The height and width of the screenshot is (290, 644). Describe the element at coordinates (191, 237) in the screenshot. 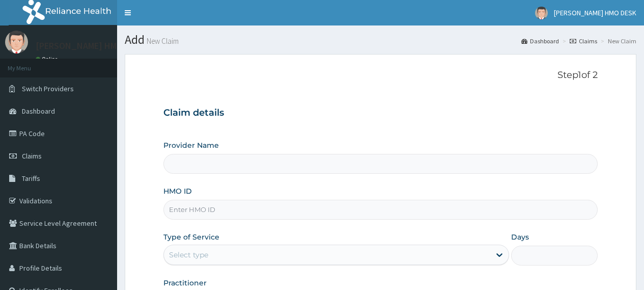

I see `label: Type of Service` at that location.